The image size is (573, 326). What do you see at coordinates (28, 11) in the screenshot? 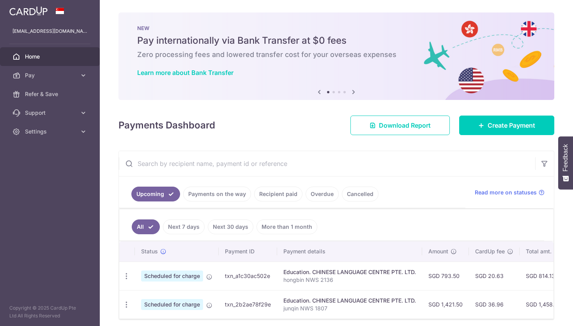
I see `img: CardUp` at bounding box center [28, 11].